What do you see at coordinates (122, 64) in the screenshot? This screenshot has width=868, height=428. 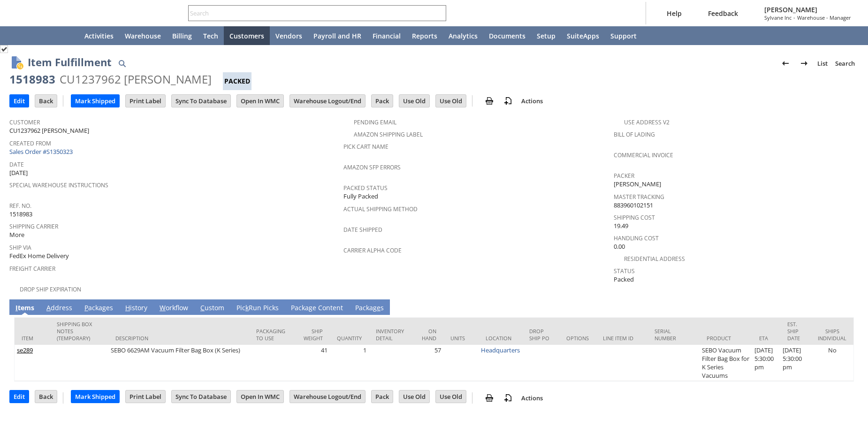 I see `img: Quick Find` at bounding box center [122, 64].